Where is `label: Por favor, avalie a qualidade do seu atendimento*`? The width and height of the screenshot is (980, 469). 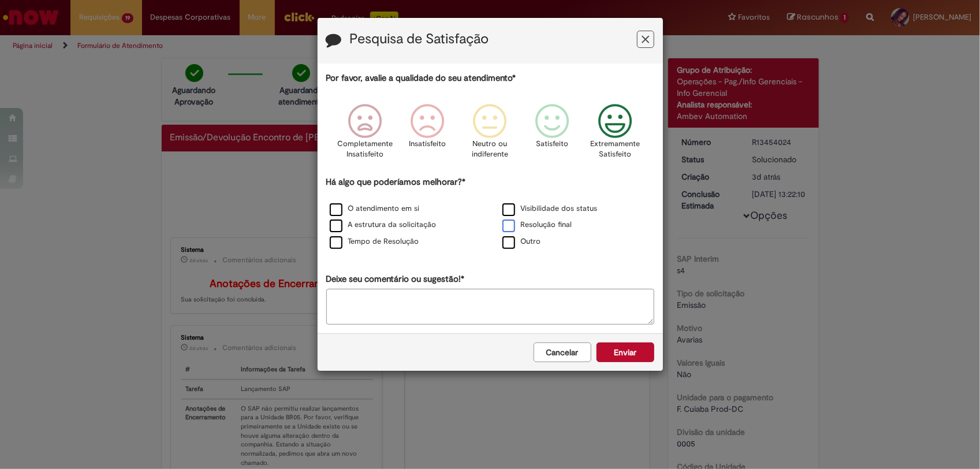 label: Por favor, avalie a qualidade do seu atendimento* is located at coordinates (421, 78).